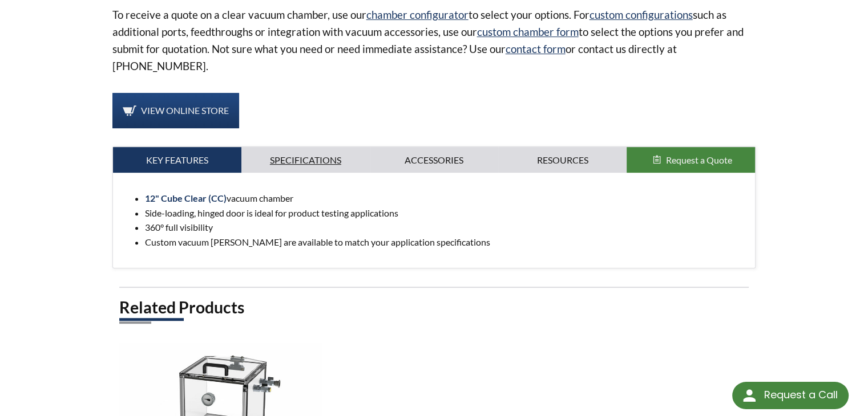 This screenshot has height=416, width=868. I want to click on li: Side-loading, hinged door is ideal for product testing applications, so click(446, 213).